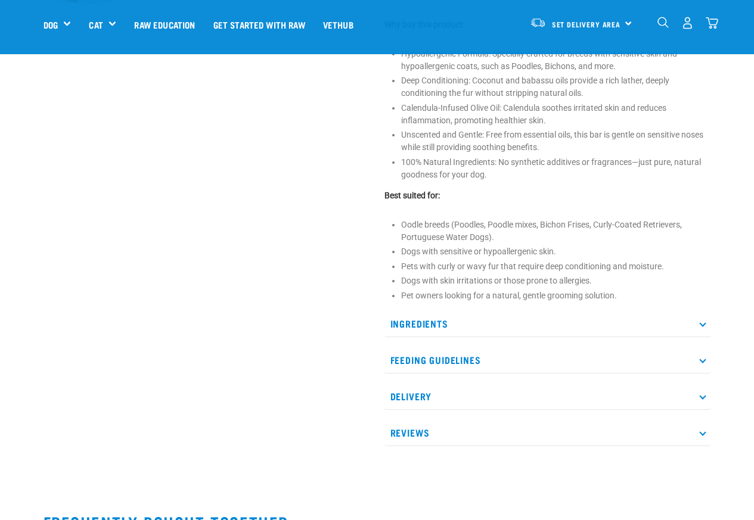 The width and height of the screenshot is (754, 520). Describe the element at coordinates (548, 396) in the screenshot. I see `p: Delivery` at that location.